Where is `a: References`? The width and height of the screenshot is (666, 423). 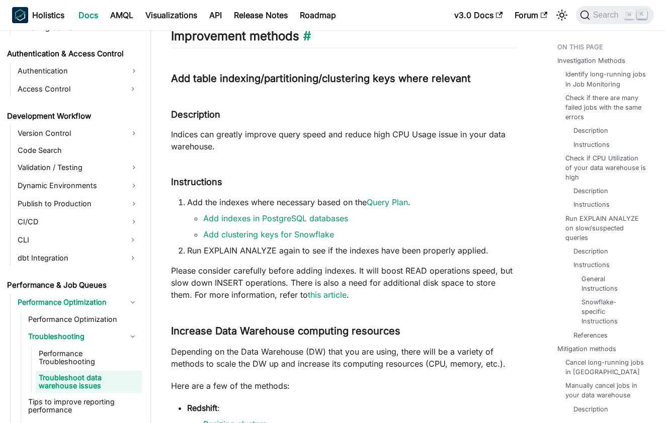 a: References is located at coordinates (591, 335).